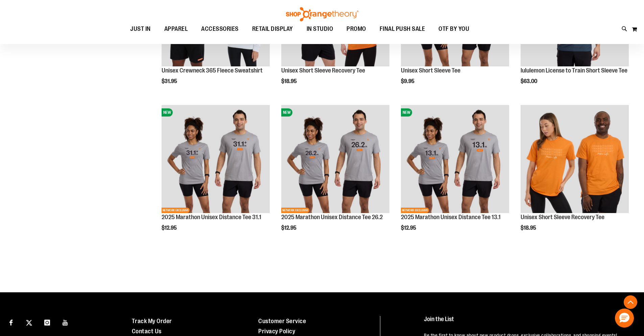 This screenshot has width=644, height=336. Describe the element at coordinates (575, 159) in the screenshot. I see `img: Unisex Short Sleeve Recovery Tee` at that location.